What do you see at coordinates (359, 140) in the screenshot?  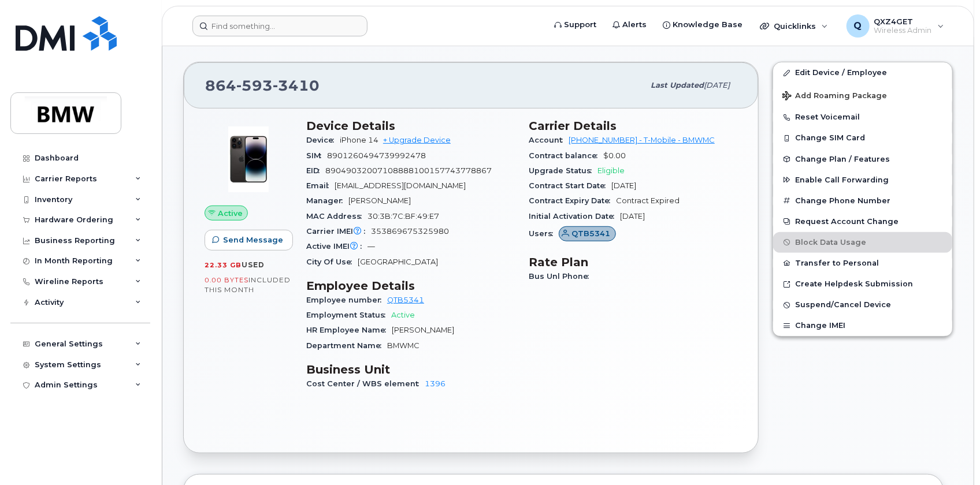 I see `span: iPhone 14` at bounding box center [359, 140].